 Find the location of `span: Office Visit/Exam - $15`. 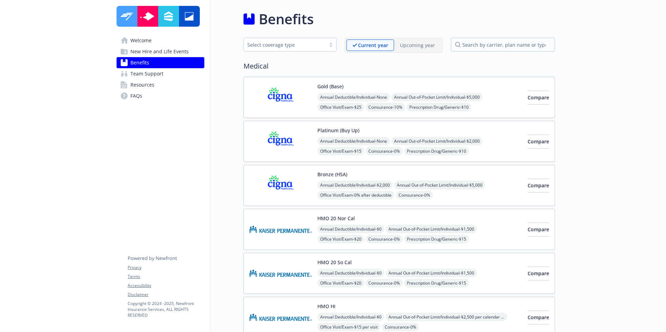

span: Office Visit/Exam - $15 is located at coordinates (340, 151).